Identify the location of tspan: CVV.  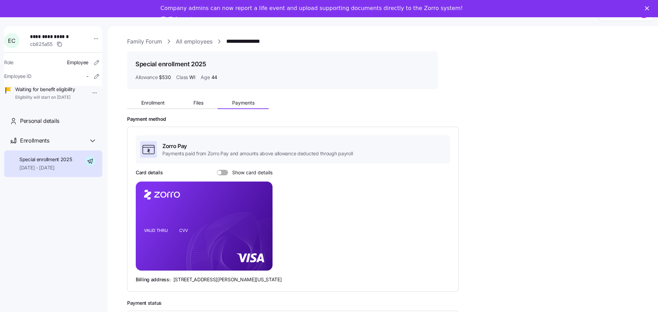
(183, 230).